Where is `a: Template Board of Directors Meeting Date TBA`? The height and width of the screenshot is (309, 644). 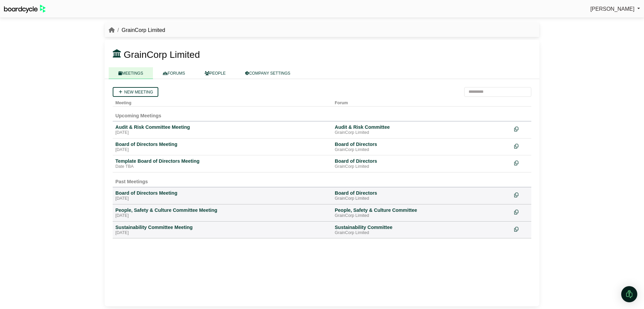
a: Template Board of Directors Meeting Date TBA is located at coordinates (222, 164).